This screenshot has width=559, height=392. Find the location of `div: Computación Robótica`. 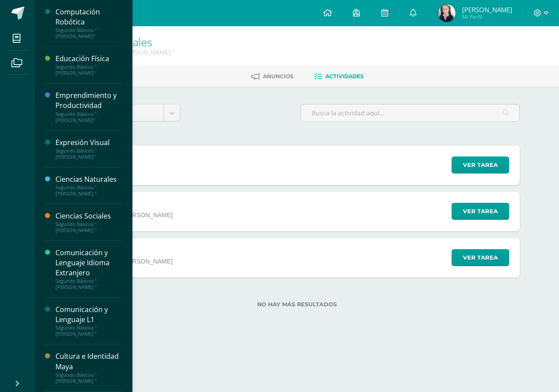

div: Computación Robótica is located at coordinates (88, 17).